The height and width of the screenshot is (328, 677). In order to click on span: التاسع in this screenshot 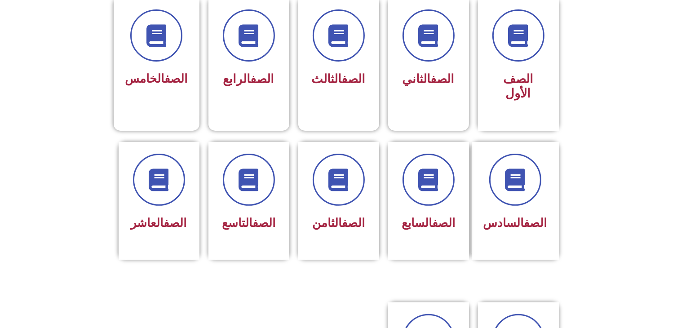, I will do `click(249, 223)`.